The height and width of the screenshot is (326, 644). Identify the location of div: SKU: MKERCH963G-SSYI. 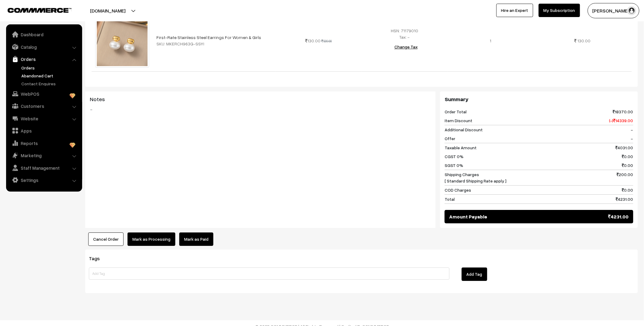
(214, 44).